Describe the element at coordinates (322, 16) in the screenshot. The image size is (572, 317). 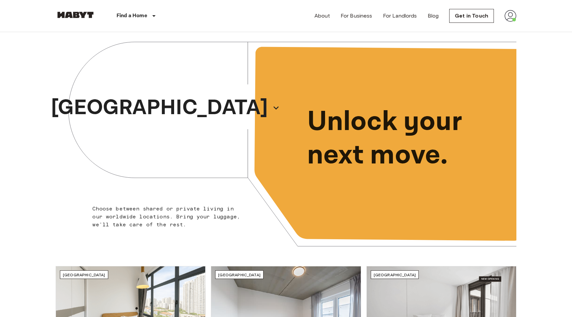
I see `a: About` at that location.